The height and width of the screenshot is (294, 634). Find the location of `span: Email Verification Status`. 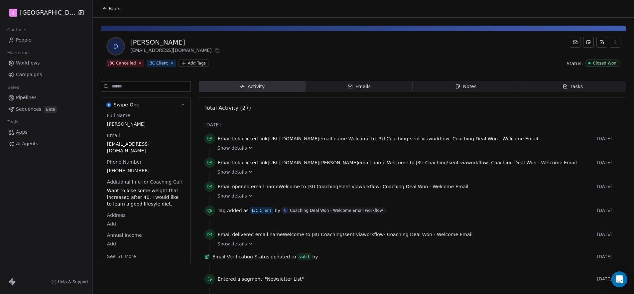

span: Email Verification Status is located at coordinates (241, 257).